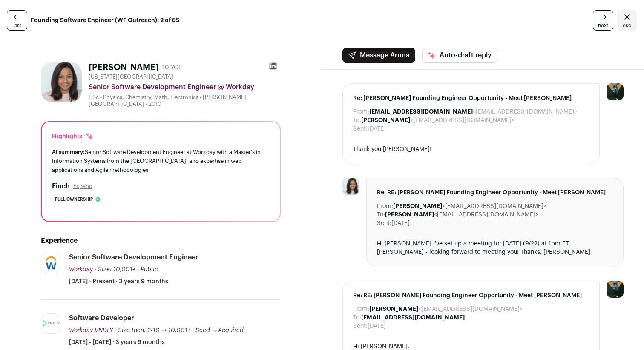 The width and height of the screenshot is (644, 350). What do you see at coordinates (68, 152) in the screenshot?
I see `span: AI summary:` at bounding box center [68, 152].